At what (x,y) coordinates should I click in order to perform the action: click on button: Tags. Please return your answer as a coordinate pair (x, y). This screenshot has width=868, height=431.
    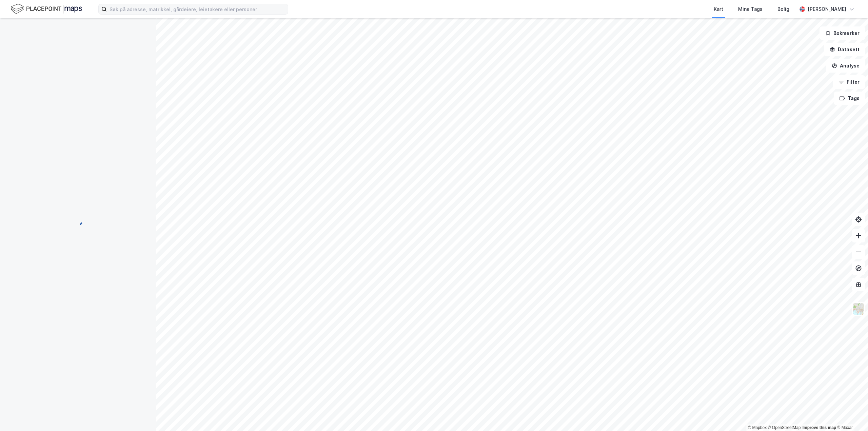
    Looking at the image, I should click on (849, 98).